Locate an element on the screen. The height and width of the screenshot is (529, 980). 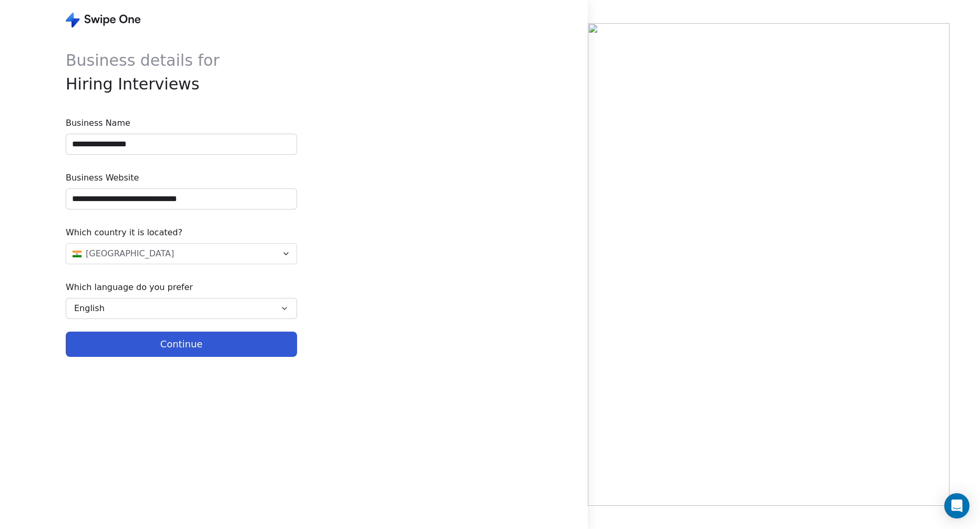
span: Business details for is located at coordinates (181, 72).